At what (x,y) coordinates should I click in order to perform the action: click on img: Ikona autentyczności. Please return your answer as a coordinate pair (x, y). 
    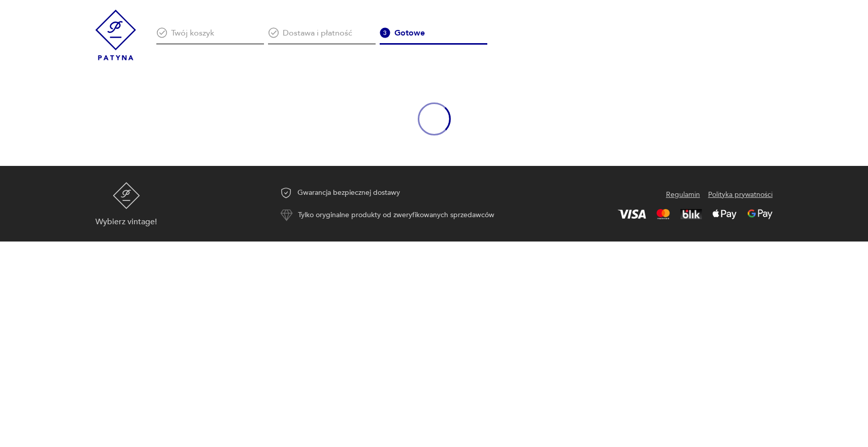
    Looking at the image, I should click on (286, 215).